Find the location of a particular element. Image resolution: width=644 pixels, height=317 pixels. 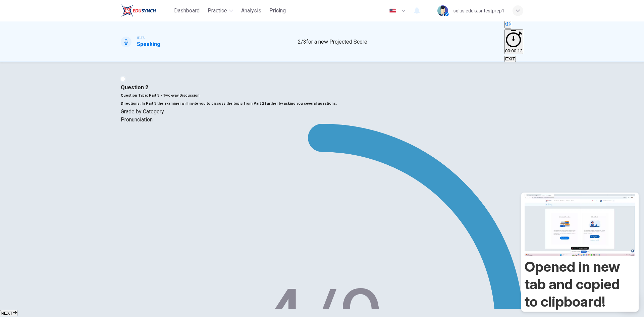

h6: Question Type : is located at coordinates (322, 96).